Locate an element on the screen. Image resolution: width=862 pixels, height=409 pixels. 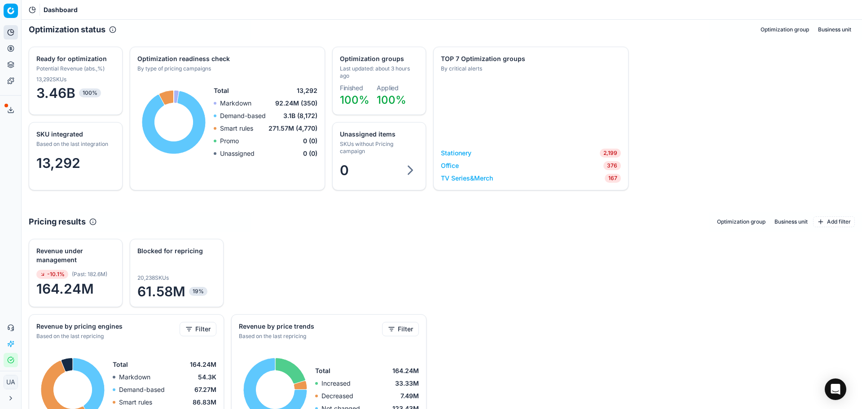
span: 67.27M is located at coordinates (205, 390).